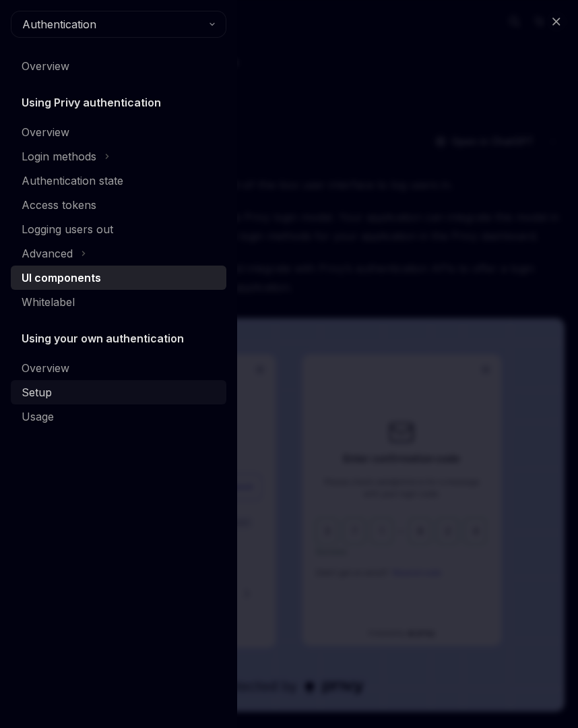  What do you see at coordinates (118, 393) in the screenshot?
I see `a: Setup` at bounding box center [118, 393].